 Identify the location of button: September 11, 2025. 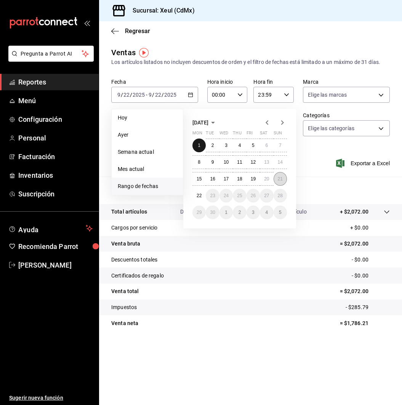
(239, 162).